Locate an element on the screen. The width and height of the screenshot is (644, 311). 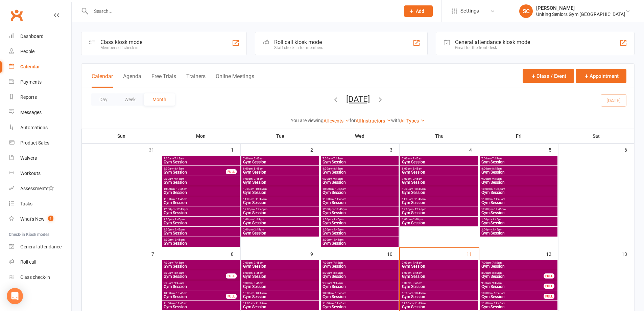
th: Fri is located at coordinates (519, 136).